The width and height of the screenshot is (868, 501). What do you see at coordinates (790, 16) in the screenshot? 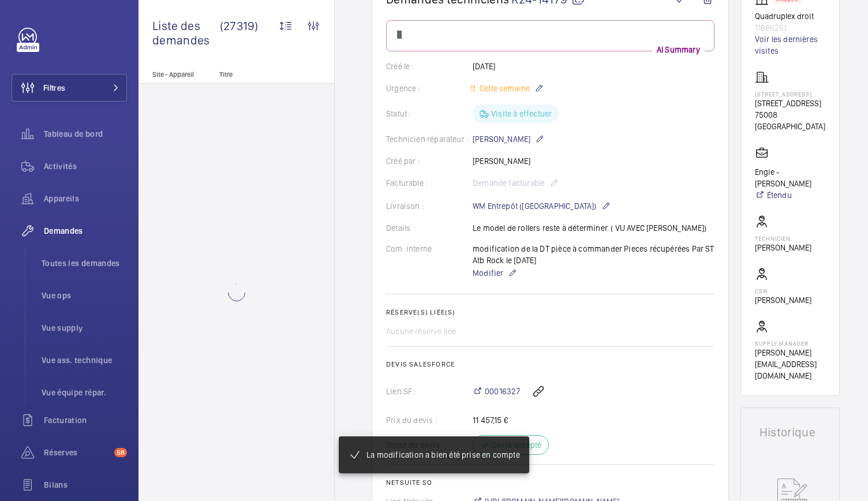
I see `p: Quadruplex droit` at bounding box center [790, 16].